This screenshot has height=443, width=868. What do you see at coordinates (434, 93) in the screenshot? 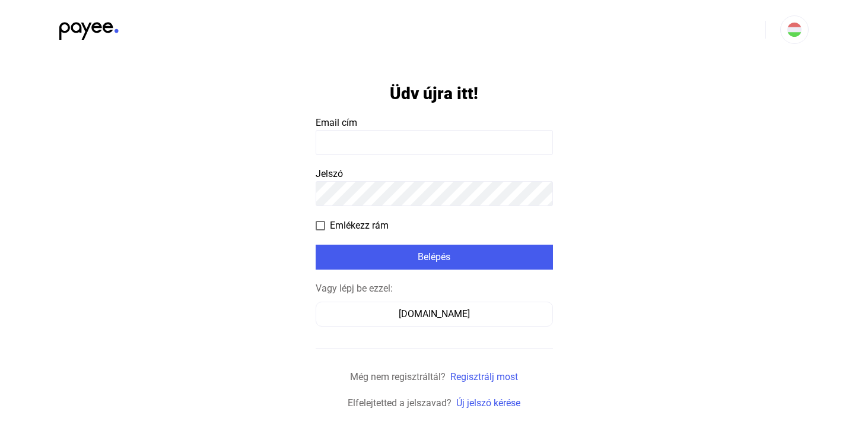
I see `h1: Üdv újra itt!` at bounding box center [434, 93].